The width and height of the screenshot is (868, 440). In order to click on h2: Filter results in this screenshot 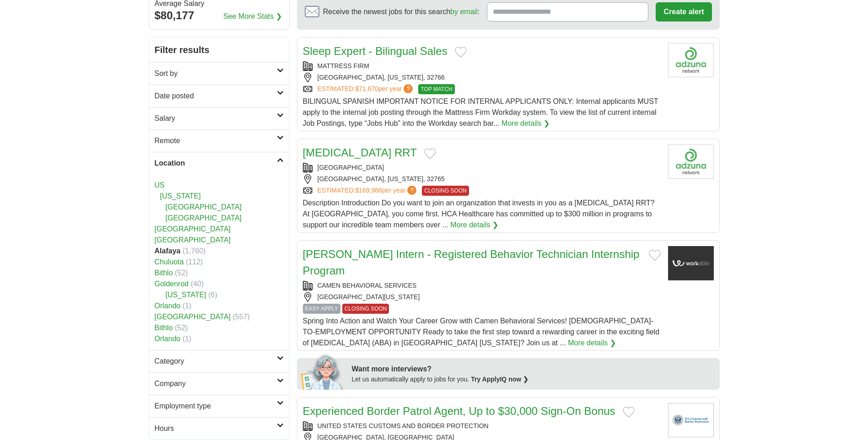, I will do `click(219, 50)`.